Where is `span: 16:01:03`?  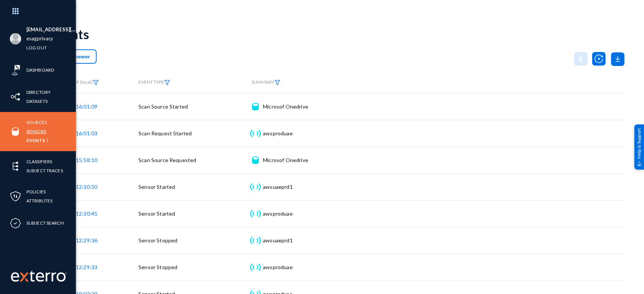 span: 16:01:03 is located at coordinates (86, 133).